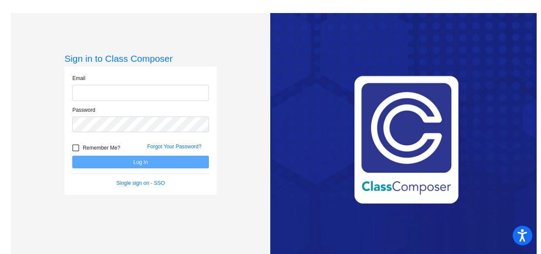 This screenshot has height=254, width=541. What do you see at coordinates (79, 78) in the screenshot?
I see `label: Email` at bounding box center [79, 78].